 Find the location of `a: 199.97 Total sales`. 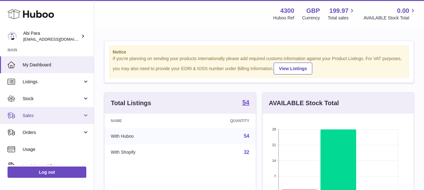

a: 199.97 Total sales is located at coordinates (341, 14).